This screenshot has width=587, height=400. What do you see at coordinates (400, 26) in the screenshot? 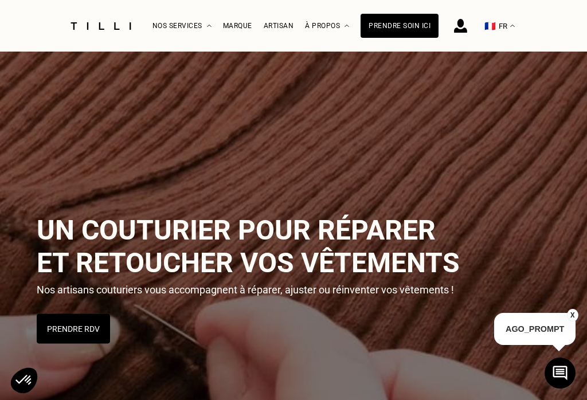
I see `a: Prendre soin ici` at bounding box center [400, 26].